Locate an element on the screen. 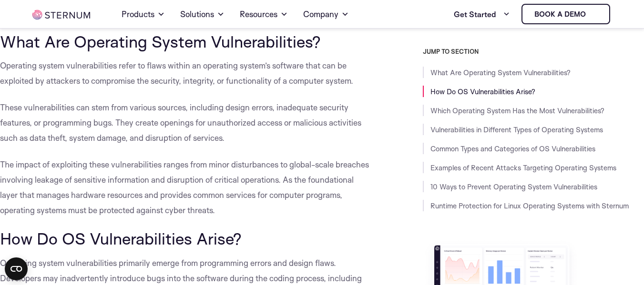 This screenshot has width=644, height=285. a: How Do OS Vulnerabilities Arise? is located at coordinates (483, 91).